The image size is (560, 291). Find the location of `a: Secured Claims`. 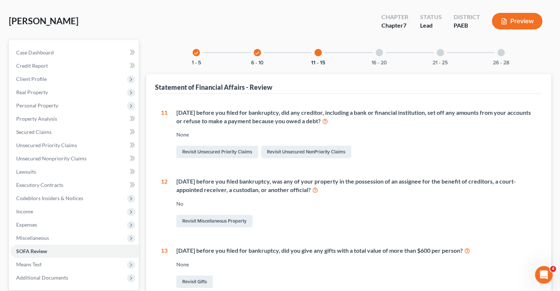

a: Secured Claims is located at coordinates (74, 132).